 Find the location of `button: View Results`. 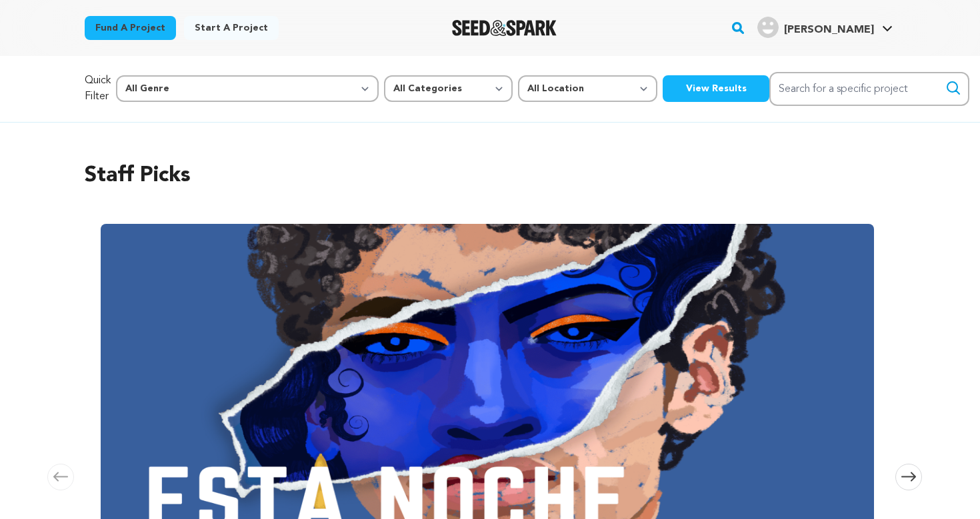

button: View Results is located at coordinates (716, 89).